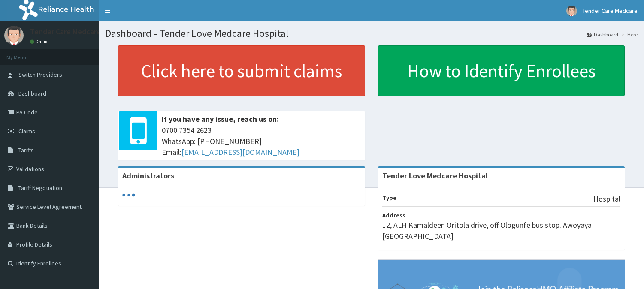 The width and height of the screenshot is (644, 289). Describe the element at coordinates (40, 75) in the screenshot. I see `span: Switch Providers` at that location.